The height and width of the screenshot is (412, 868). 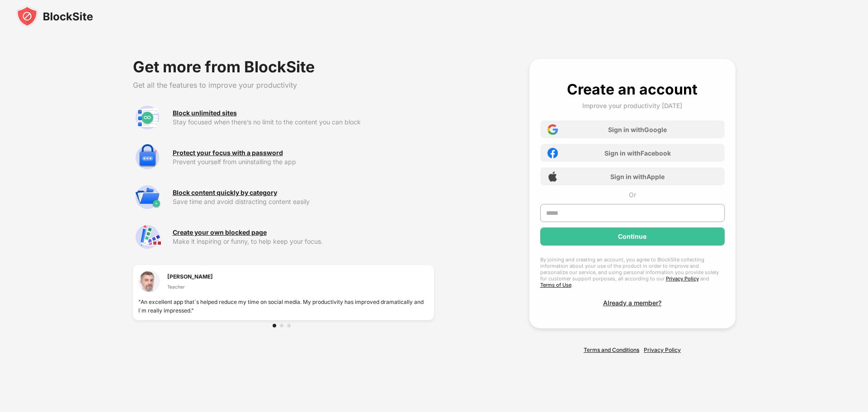 I want to click on a: Terms of Use, so click(x=555, y=285).